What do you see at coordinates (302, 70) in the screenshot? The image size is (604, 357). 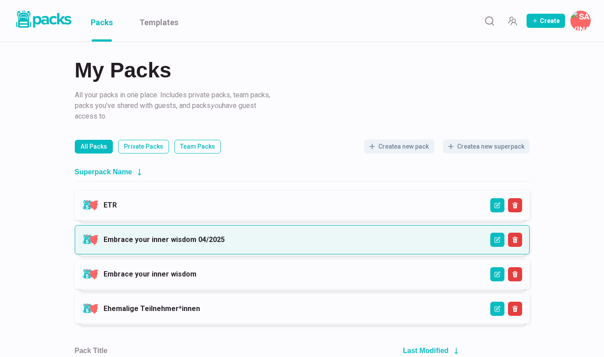 I see `h2: My Packs` at bounding box center [302, 70].